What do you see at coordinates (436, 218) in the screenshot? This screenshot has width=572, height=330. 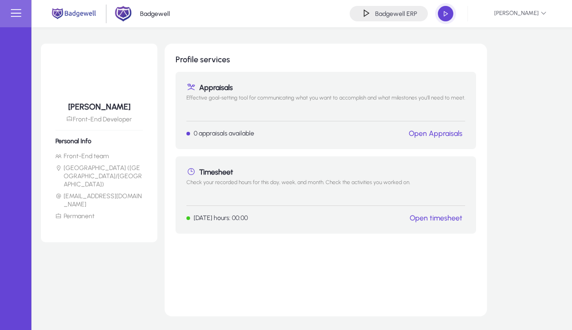 I see `button: Open timesheet` at bounding box center [436, 218].